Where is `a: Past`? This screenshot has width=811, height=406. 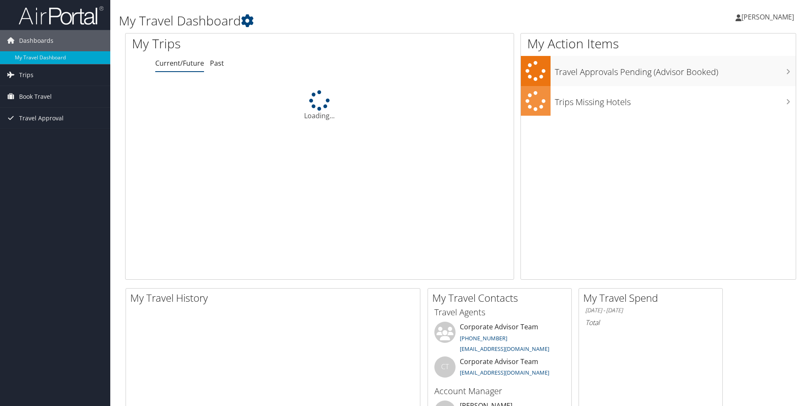
a: Past is located at coordinates (217, 63).